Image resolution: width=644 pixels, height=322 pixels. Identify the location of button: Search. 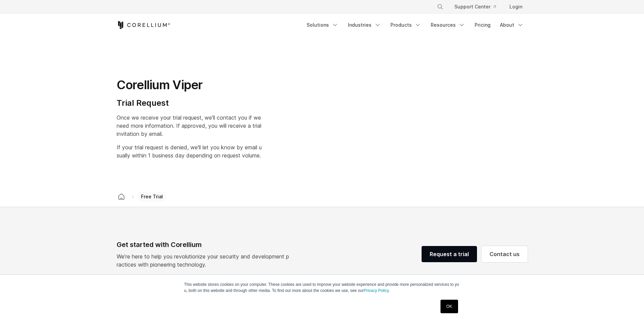
(440, 7).